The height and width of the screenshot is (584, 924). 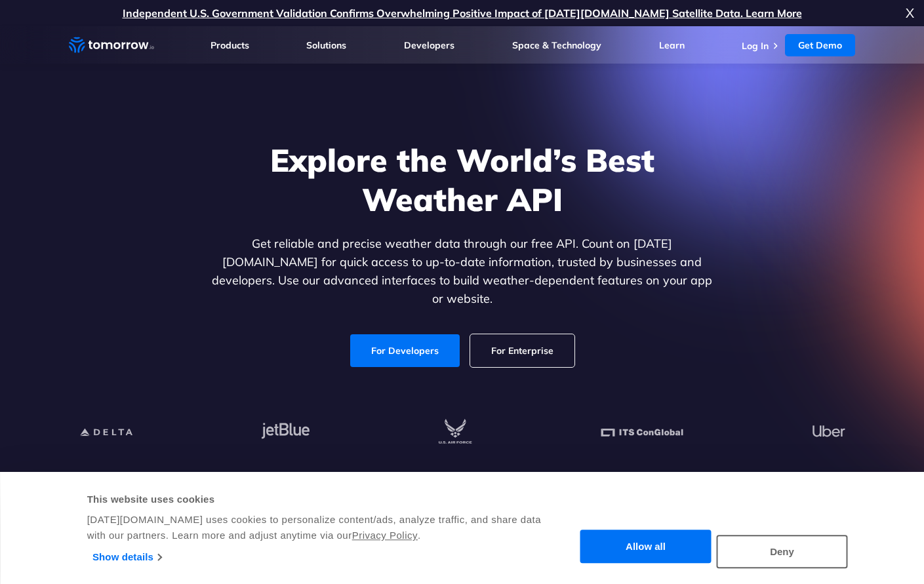 What do you see at coordinates (126, 557) in the screenshot?
I see `a: Show details` at bounding box center [126, 557].